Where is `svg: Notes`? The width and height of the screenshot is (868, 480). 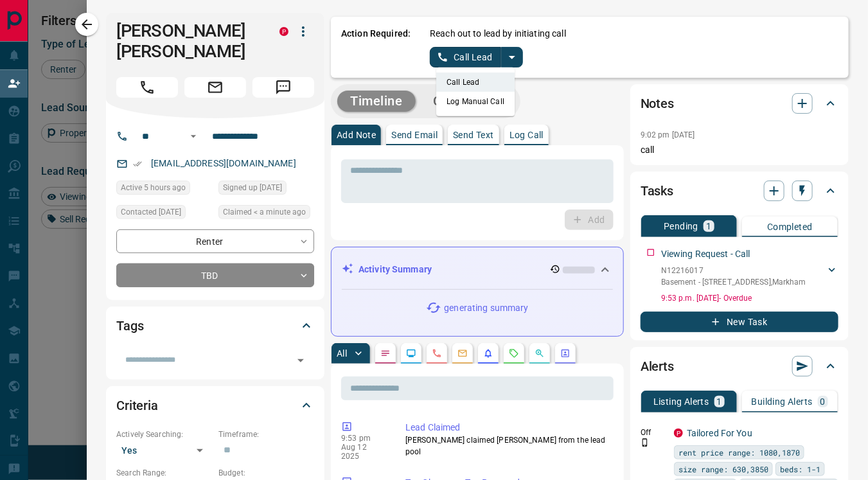 svg: Notes is located at coordinates (386, 353).